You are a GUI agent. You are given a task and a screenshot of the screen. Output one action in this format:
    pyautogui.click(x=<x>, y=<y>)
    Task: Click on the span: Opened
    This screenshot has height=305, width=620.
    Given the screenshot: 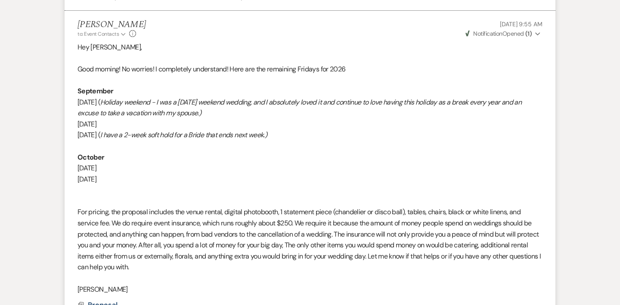 What is the action you would take?
    pyautogui.click(x=498, y=34)
    